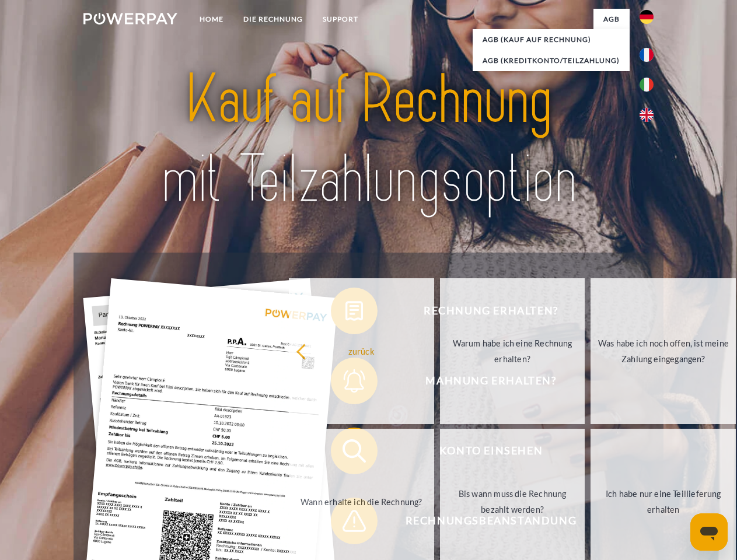 The width and height of the screenshot is (737, 560). I want to click on div: Warum habe ich eine Rechnung erhalten?, so click(512, 351).